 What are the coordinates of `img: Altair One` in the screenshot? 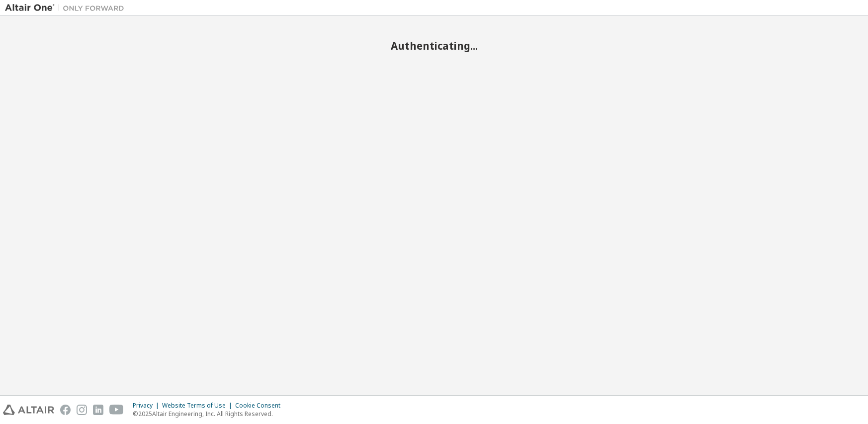 It's located at (67, 8).